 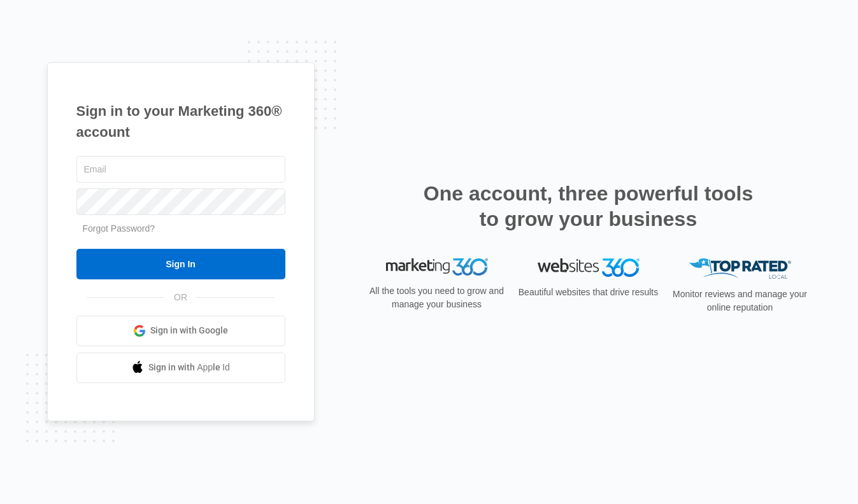 What do you see at coordinates (119, 229) in the screenshot?
I see `a: Forgot Password?` at bounding box center [119, 229].